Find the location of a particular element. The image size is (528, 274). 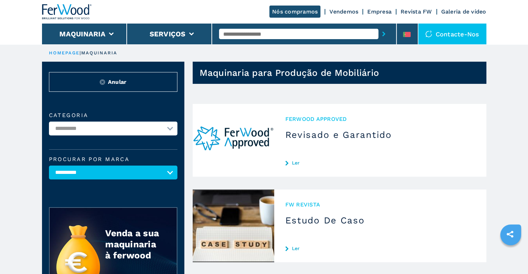

button: Maquinaria is located at coordinates (82, 34).